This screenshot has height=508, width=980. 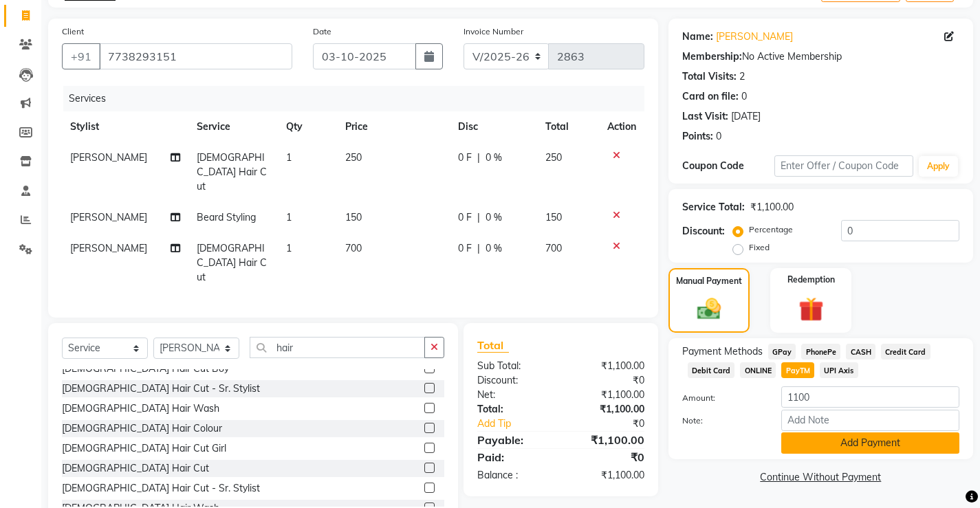 I want to click on th: Stylist, so click(x=125, y=126).